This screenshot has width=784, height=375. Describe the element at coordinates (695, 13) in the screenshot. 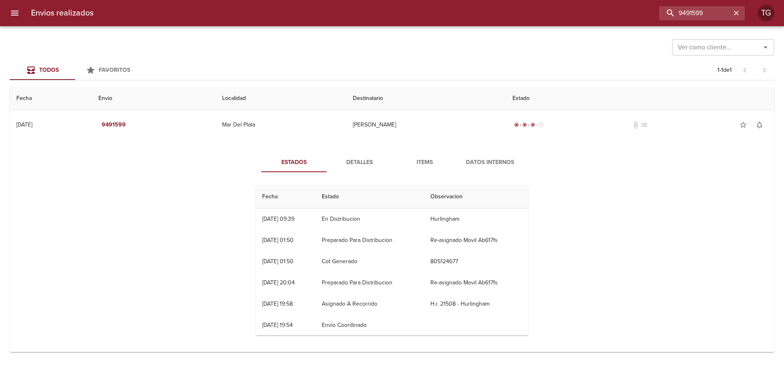

I see `input: buscar` at that location.